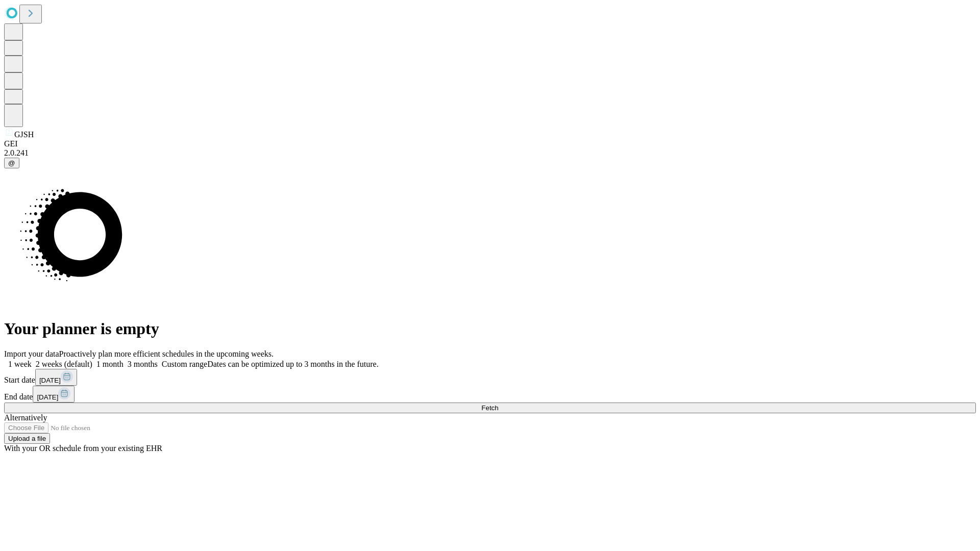 This screenshot has width=980, height=551. I want to click on span: 2 weeks (default), so click(63, 364).